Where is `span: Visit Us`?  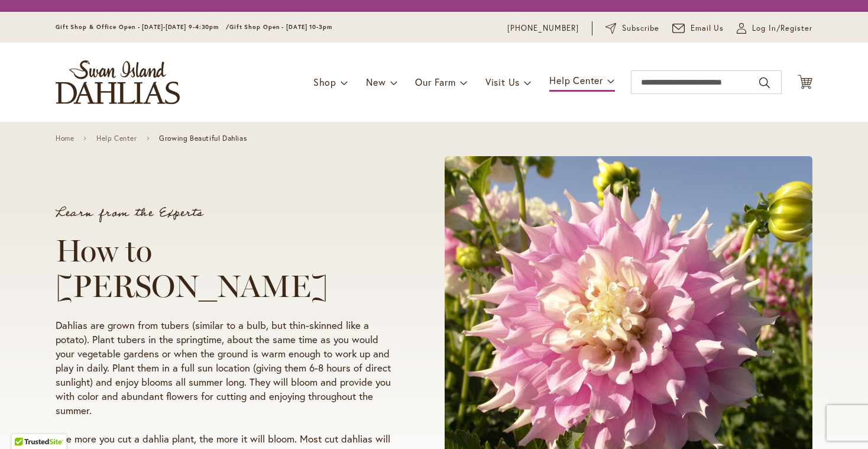 span: Visit Us is located at coordinates (502, 82).